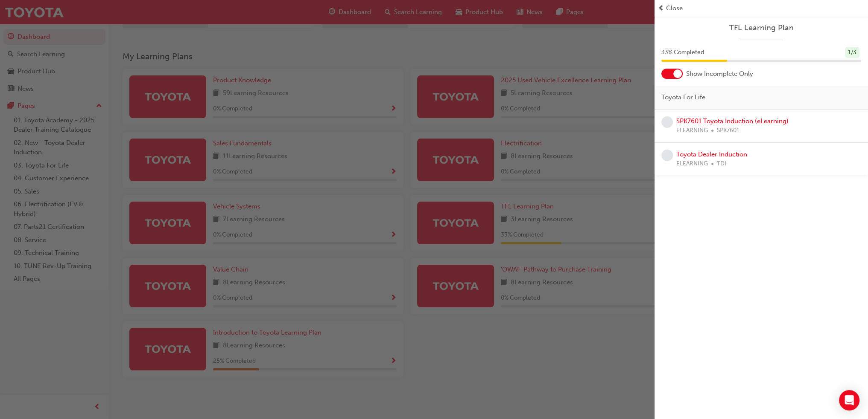  I want to click on span: Toyota For Life, so click(683, 97).